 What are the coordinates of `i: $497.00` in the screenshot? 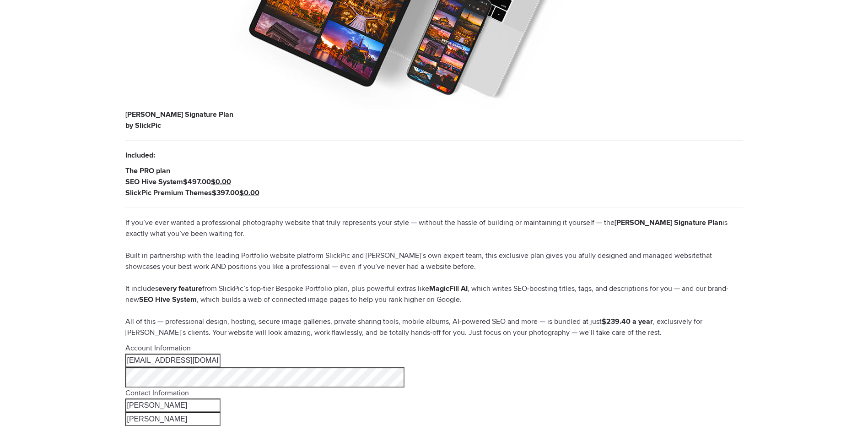 It's located at (197, 182).